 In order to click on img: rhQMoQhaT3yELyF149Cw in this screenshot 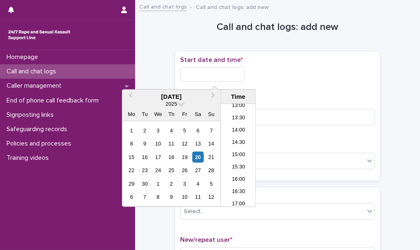, I will do `click(39, 35)`.